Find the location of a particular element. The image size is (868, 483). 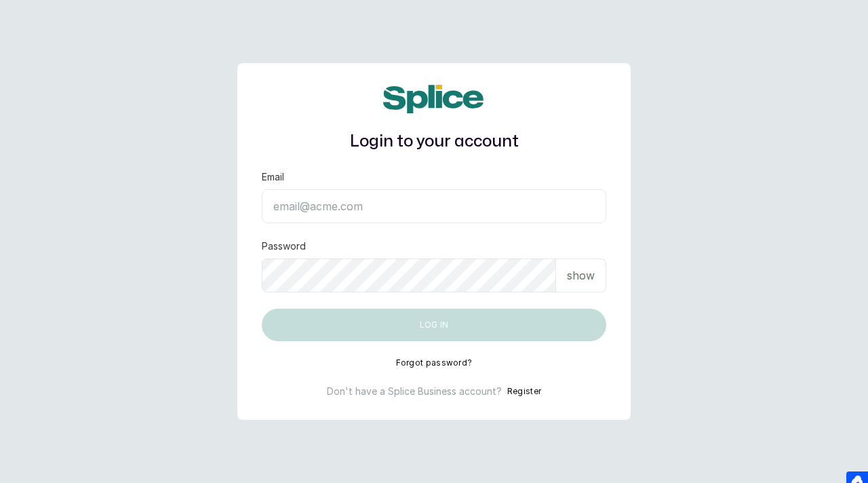

label: Email is located at coordinates (273, 177).